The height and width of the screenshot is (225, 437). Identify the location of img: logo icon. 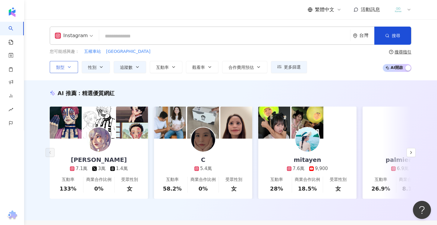
(12, 12).